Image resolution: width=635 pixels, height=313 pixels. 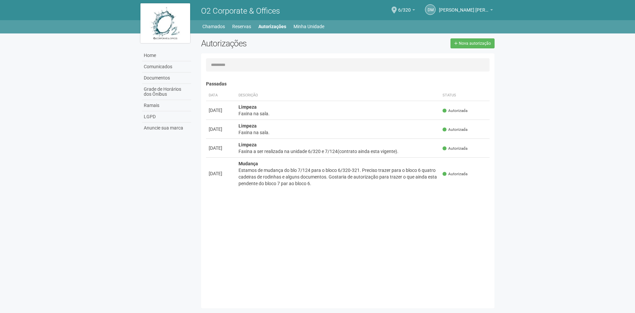 I want to click on div: Estamos de mudança do blo 7/124 para o bloco 6/320-321. Preciso trazer para o bloco 6 quatro cade..., so click(x=338, y=177).